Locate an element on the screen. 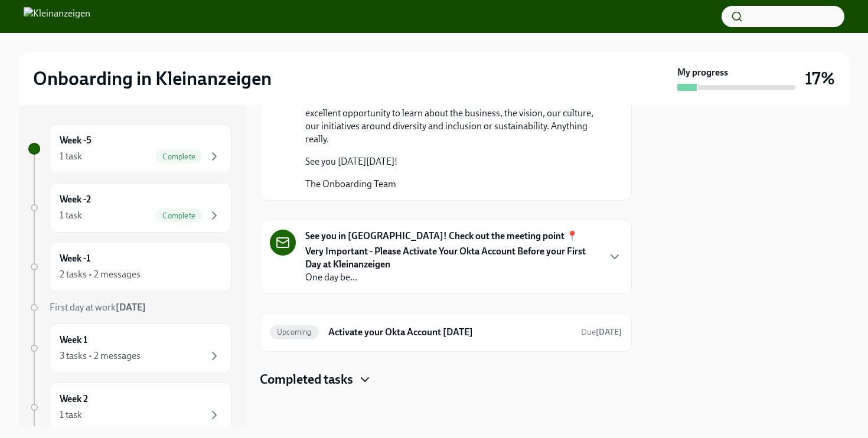 The width and height of the screenshot is (868, 438). a: Week 21 task is located at coordinates (130, 408).